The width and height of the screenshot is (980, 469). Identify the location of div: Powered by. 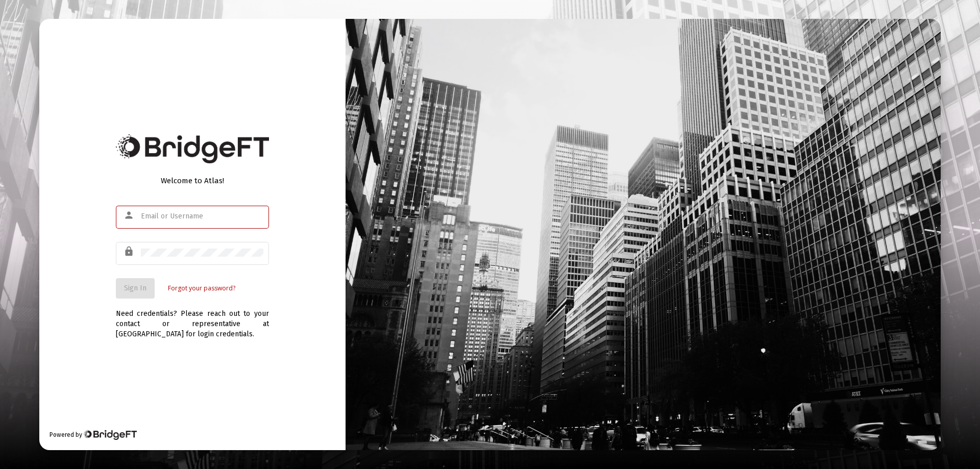
(93, 435).